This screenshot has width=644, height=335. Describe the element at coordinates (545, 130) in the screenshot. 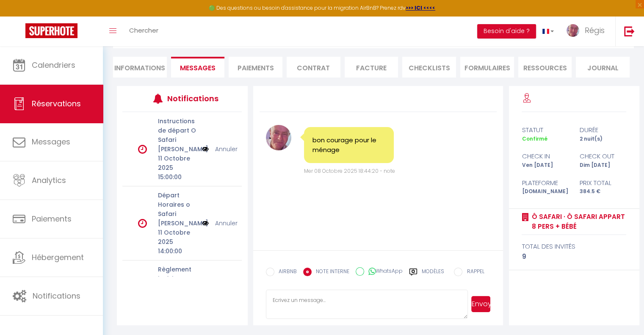

I see `div: statut` at that location.